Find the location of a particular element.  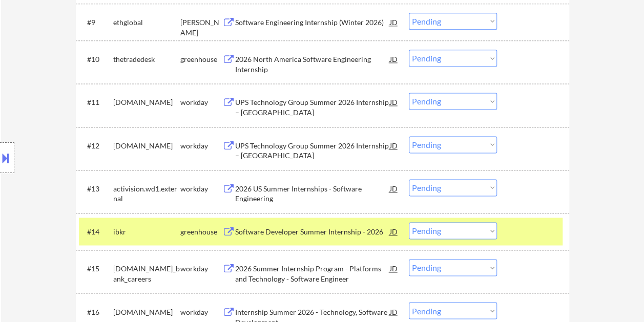

div: 2026 Summer Internship Program - Platforms and Technology - Software Engineer is located at coordinates (312, 273).